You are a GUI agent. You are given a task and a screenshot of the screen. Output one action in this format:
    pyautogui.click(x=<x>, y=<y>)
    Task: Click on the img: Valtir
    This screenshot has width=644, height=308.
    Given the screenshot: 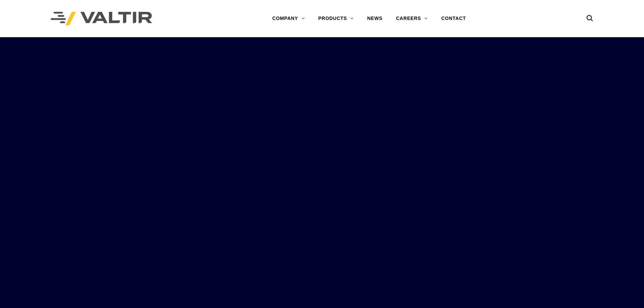 What is the action you would take?
    pyautogui.click(x=102, y=19)
    